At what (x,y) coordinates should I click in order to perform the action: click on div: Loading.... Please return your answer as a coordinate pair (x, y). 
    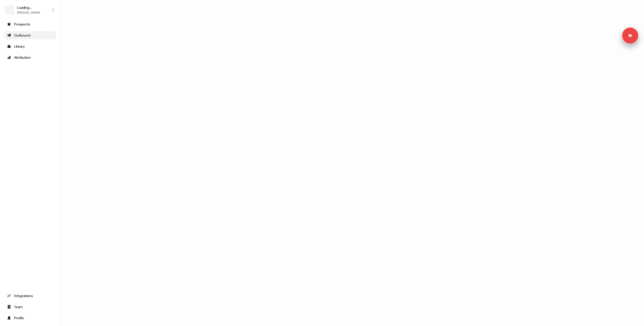
    Looking at the image, I should click on (29, 8).